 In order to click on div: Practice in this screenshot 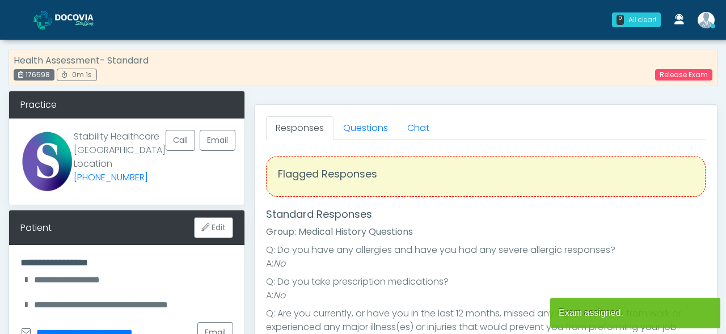, I will do `click(126, 105)`.